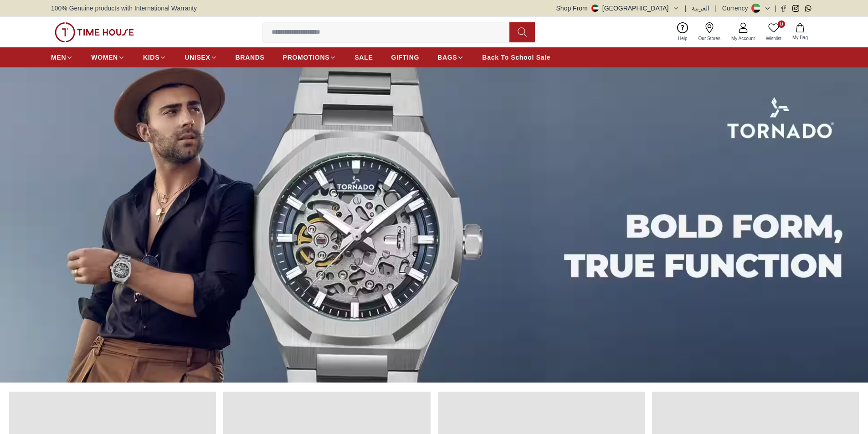 The height and width of the screenshot is (434, 868). Describe the element at coordinates (743, 38) in the screenshot. I see `span: My Account` at that location.